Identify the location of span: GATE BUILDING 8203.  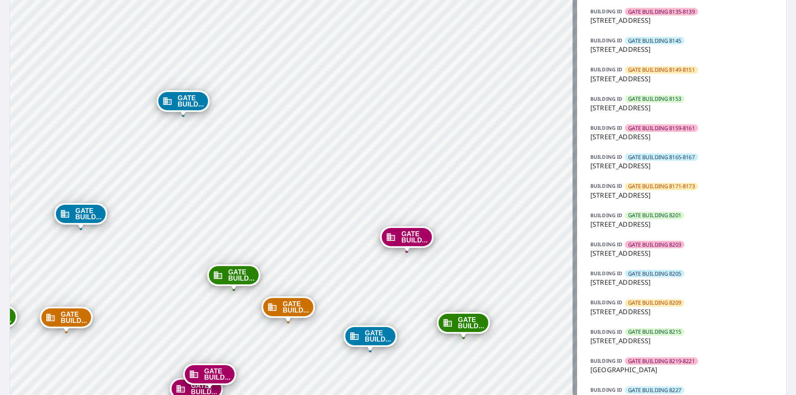
(655, 245).